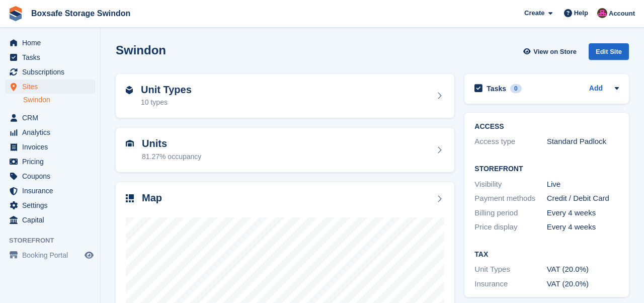 Image resolution: width=644 pixels, height=303 pixels. Describe the element at coordinates (53, 176) in the screenshot. I see `span: Coupons` at that location.